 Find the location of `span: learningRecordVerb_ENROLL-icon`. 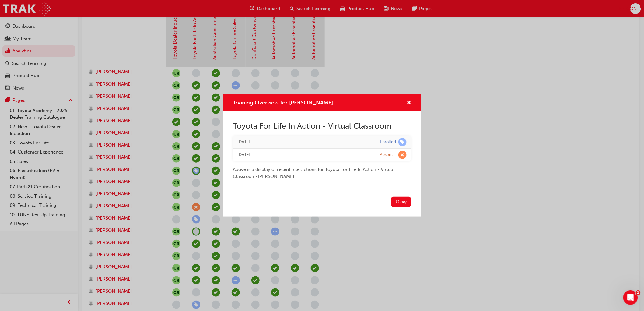

span: learningRecordVerb_ENROLL-icon is located at coordinates (402, 142).